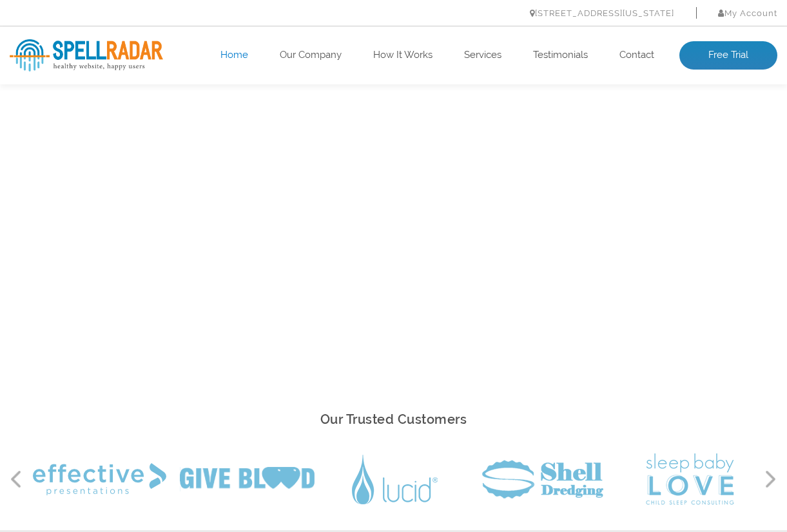  Describe the element at coordinates (394, 419) in the screenshot. I see `h2: Our Trusted Customers` at that location.